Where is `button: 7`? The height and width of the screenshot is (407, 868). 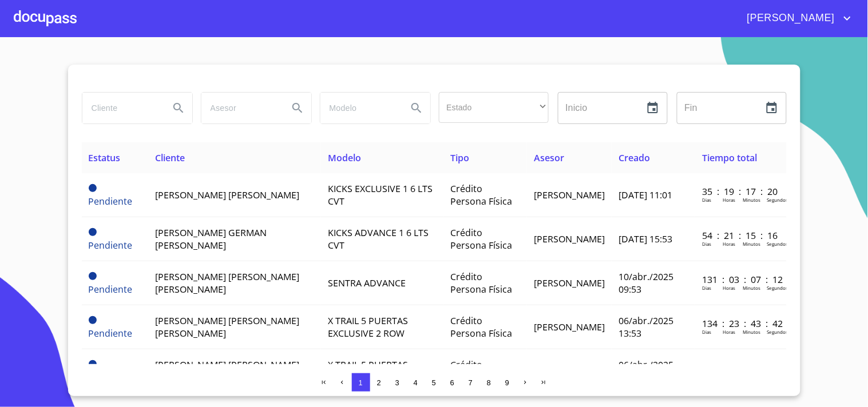 button: 7 is located at coordinates (471, 382).